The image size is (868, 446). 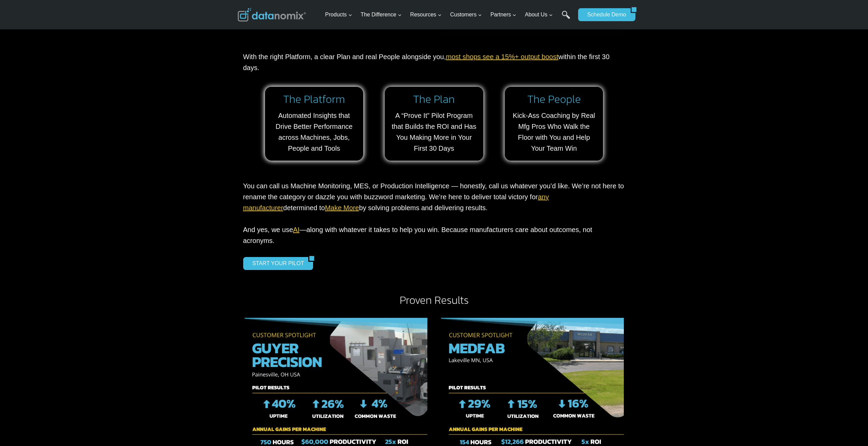 I want to click on h2: Proven Results, so click(x=434, y=300).